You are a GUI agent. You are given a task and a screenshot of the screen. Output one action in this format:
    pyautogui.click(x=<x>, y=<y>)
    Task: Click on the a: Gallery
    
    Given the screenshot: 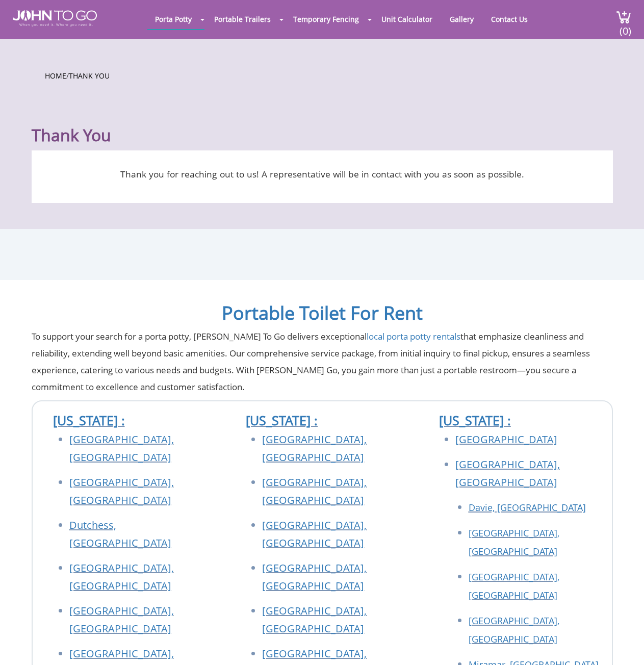 What is the action you would take?
    pyautogui.click(x=462, y=19)
    